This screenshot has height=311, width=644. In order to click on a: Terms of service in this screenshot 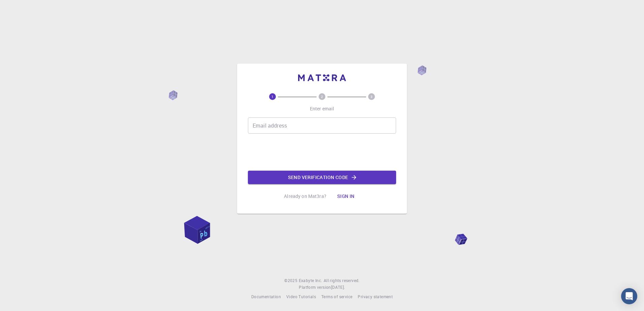, I will do `click(337, 297)`.